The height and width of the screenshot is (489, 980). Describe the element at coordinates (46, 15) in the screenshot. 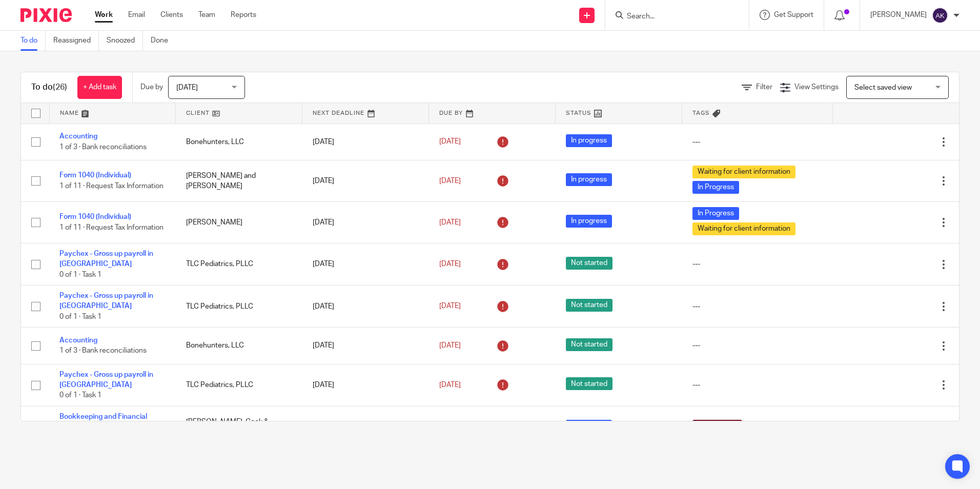

I see `img: Pixie` at that location.